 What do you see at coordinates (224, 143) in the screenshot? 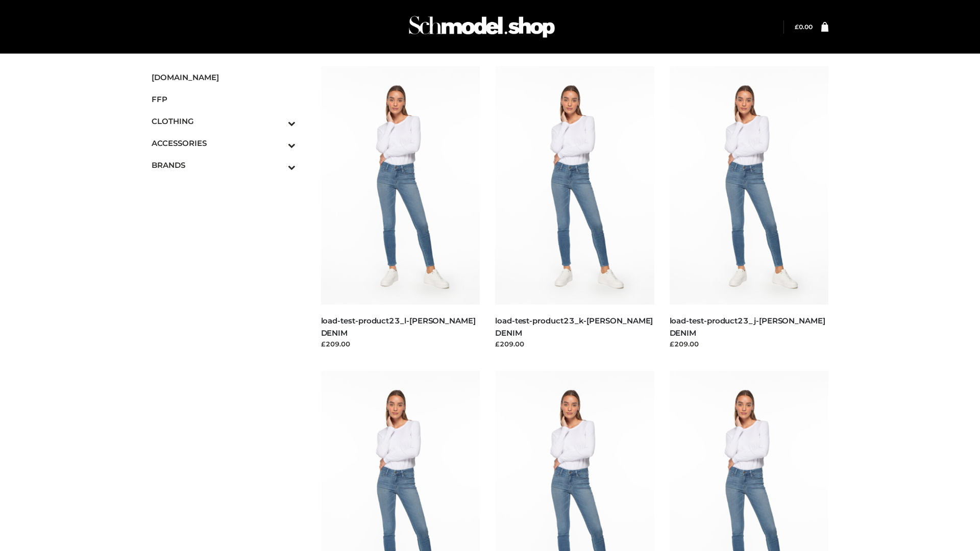
I see `span: ACCESSORIES` at bounding box center [224, 143].